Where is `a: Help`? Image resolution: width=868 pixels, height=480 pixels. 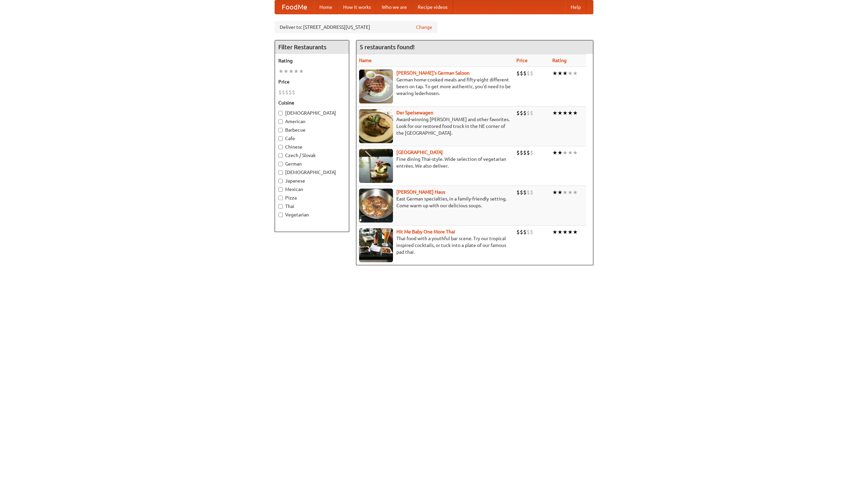 a: Help is located at coordinates (576, 7).